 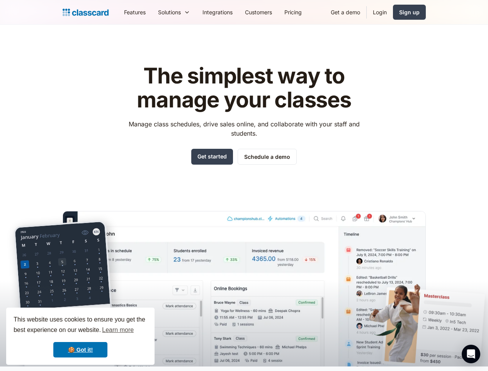 What do you see at coordinates (85, 12) in the screenshot?
I see `a: home` at bounding box center [85, 12].